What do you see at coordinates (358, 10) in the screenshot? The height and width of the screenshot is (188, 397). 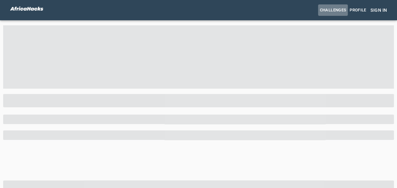 I see `span: Profile` at bounding box center [358, 10].